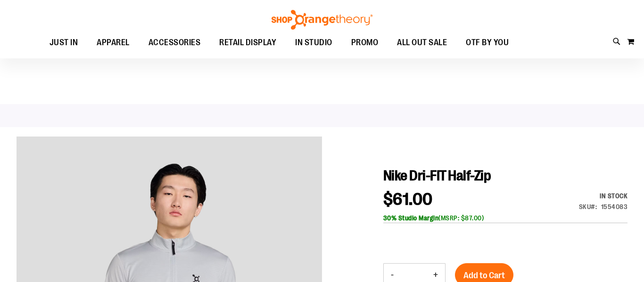 This screenshot has width=644, height=282. I want to click on span: Nike Dri-FIT Half-Zip, so click(437, 175).